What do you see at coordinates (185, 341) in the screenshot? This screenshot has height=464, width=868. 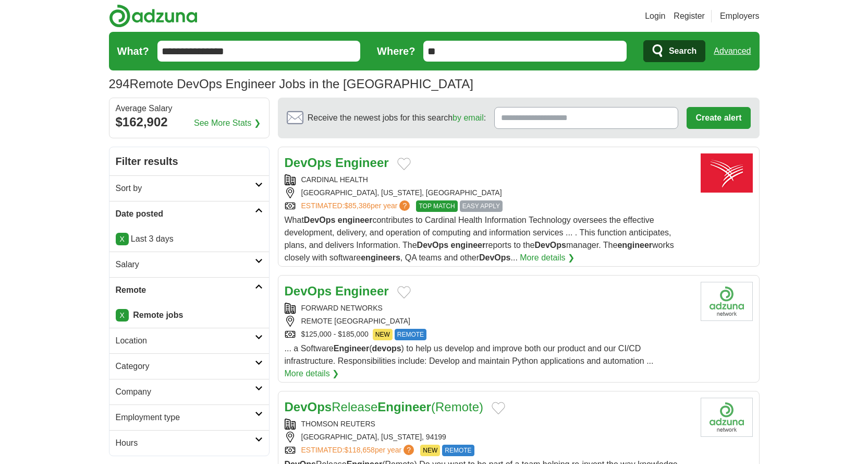 I see `h2: Location` at bounding box center [185, 341].